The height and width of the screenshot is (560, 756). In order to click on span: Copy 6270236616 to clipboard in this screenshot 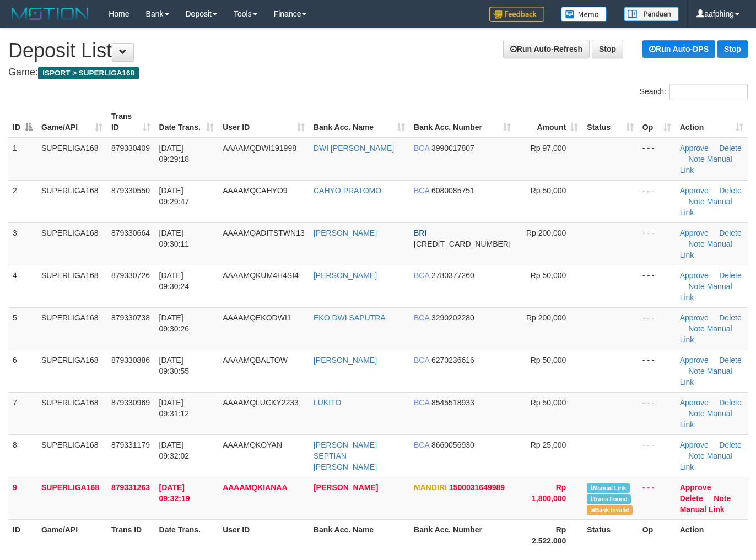, I will do `click(453, 360)`.